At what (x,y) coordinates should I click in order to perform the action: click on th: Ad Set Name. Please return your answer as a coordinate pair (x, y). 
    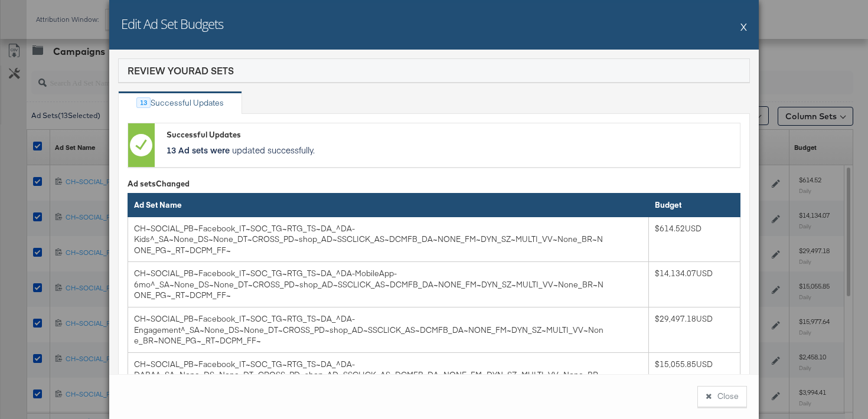
    Looking at the image, I should click on (389, 205).